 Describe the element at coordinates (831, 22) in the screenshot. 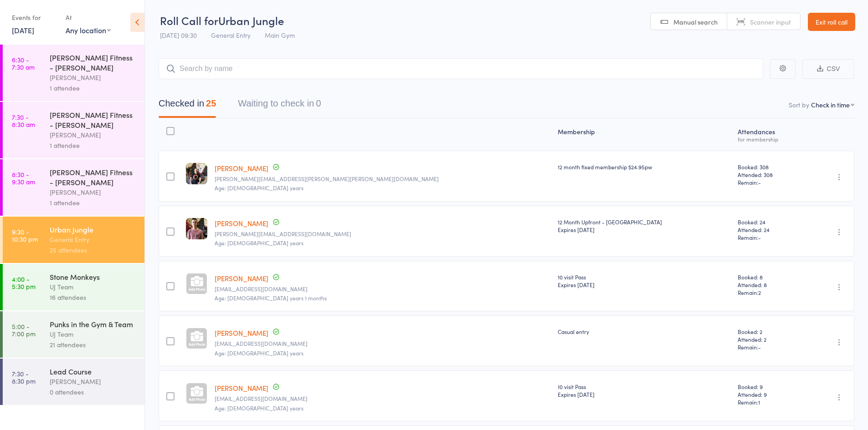

I see `a: Exit roll call` at that location.